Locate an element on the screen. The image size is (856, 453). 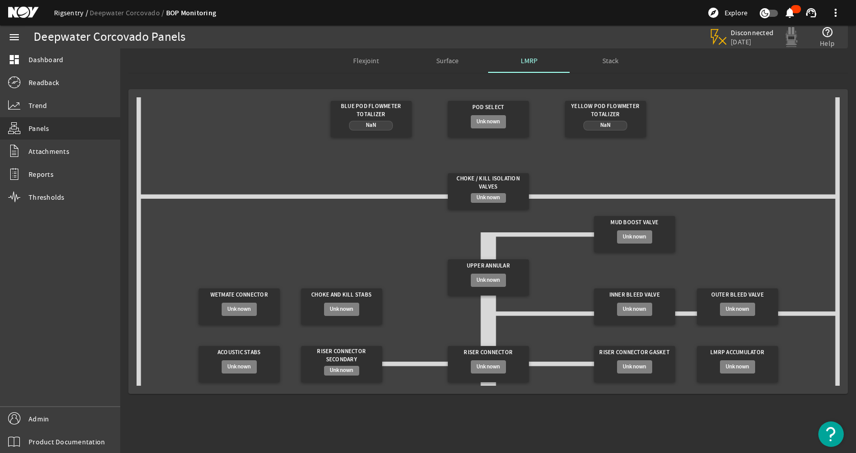
span: Explore is located at coordinates (736, 13).